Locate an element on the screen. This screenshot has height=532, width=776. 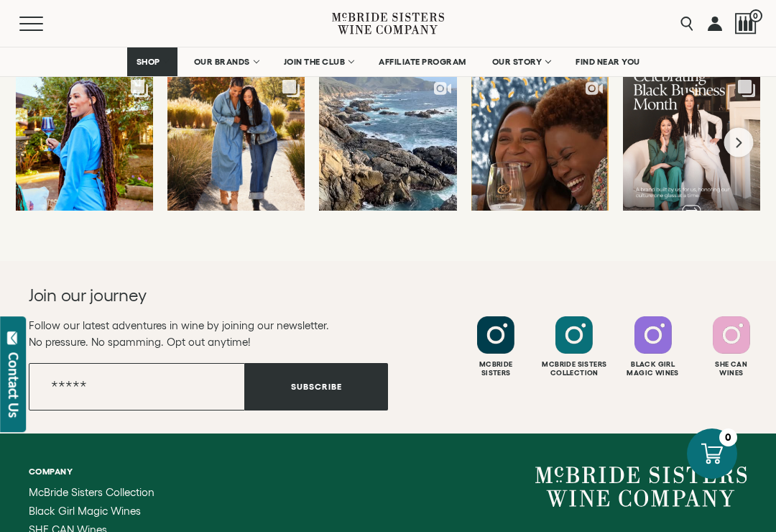
div: Mcbride Sisters is located at coordinates (496, 369).